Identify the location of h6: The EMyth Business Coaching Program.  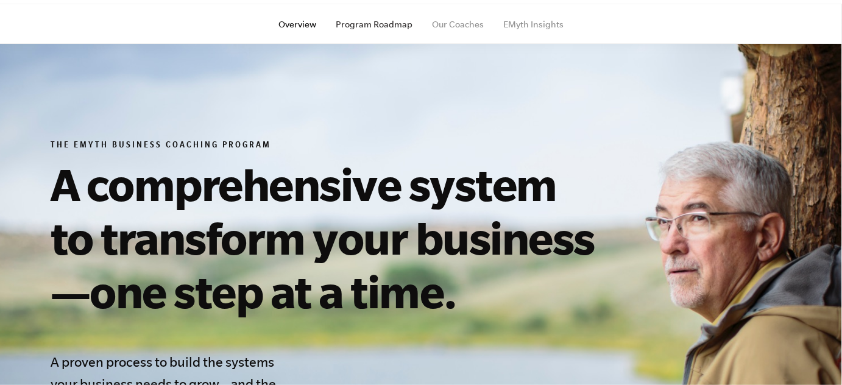
(328, 146).